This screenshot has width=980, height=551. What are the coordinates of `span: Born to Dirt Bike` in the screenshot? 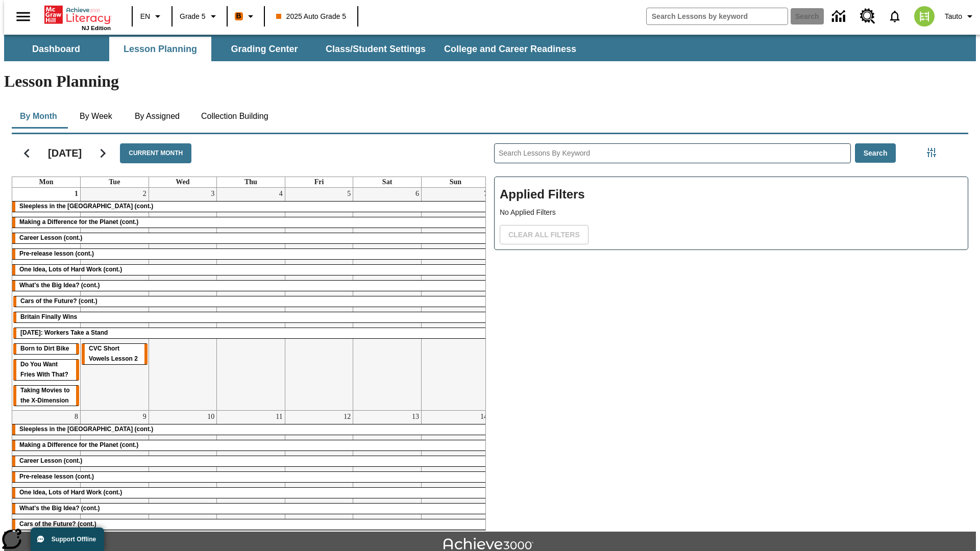 It's located at (44, 349).